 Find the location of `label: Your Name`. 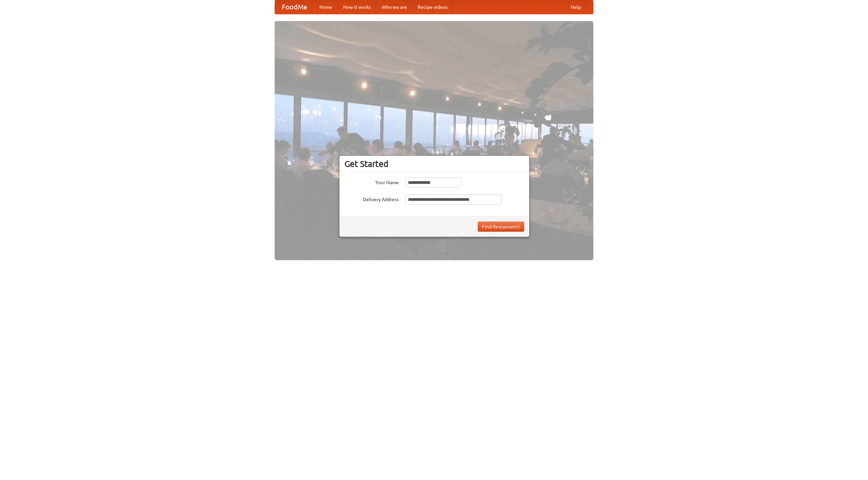

label: Your Name is located at coordinates (372, 181).